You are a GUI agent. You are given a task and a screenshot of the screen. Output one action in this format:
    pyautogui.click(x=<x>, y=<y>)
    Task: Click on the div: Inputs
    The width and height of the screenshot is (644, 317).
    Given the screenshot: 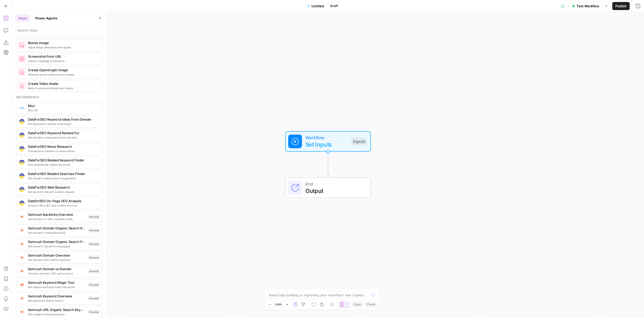 What is the action you would take?
    pyautogui.click(x=359, y=141)
    